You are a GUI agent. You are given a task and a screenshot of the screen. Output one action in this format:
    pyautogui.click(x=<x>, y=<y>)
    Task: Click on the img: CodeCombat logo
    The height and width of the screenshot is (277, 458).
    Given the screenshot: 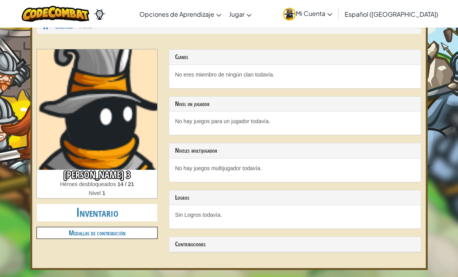 What is the action you would take?
    pyautogui.click(x=56, y=14)
    